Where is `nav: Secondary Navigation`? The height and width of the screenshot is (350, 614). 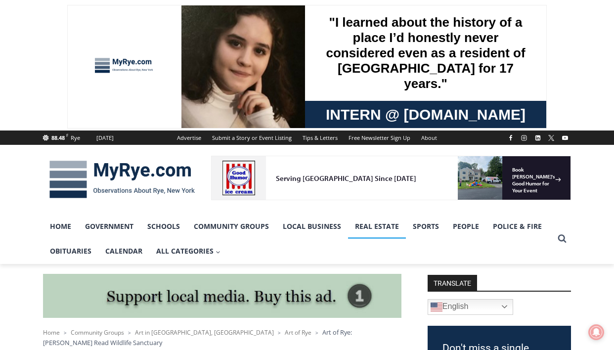
nav: Secondary Navigation is located at coordinates (307, 137).